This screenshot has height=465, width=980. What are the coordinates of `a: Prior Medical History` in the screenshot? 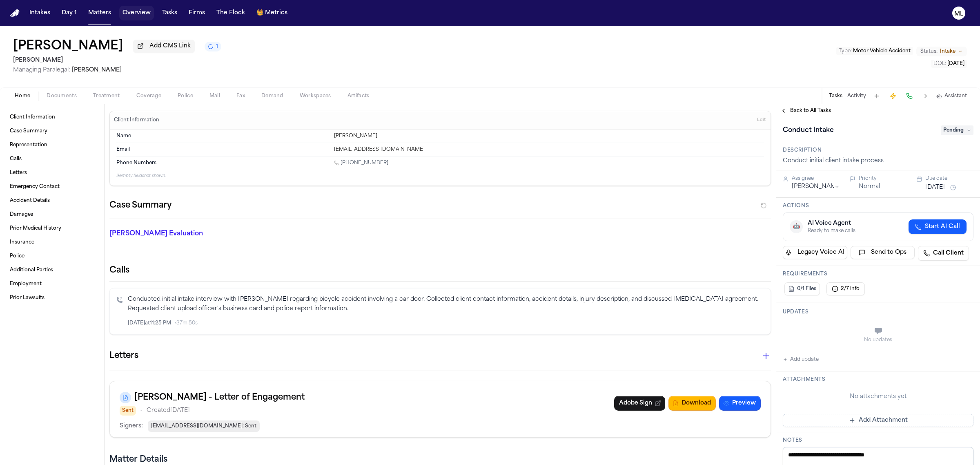 It's located at (52, 228).